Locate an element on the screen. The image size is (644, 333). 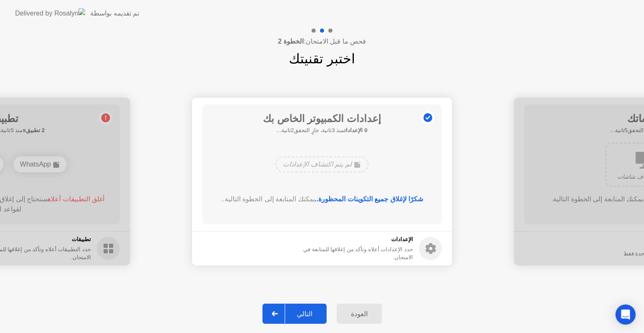
button: التالي is located at coordinates (294, 314).